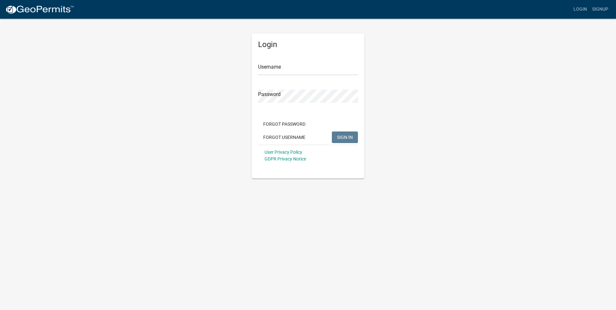 Image resolution: width=616 pixels, height=310 pixels. Describe the element at coordinates (284, 124) in the screenshot. I see `button: Forgot Password` at that location.